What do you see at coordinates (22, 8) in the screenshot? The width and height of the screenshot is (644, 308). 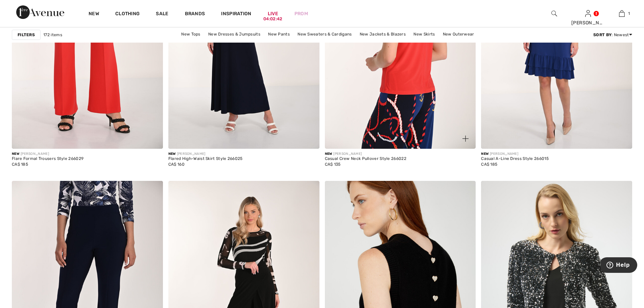 I see `span: Help` at bounding box center [22, 8].